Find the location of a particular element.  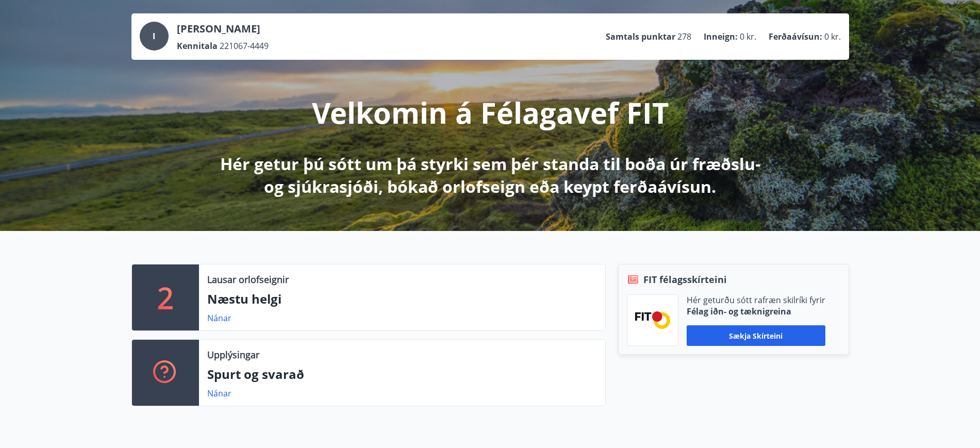

p: 2 is located at coordinates (165, 298).